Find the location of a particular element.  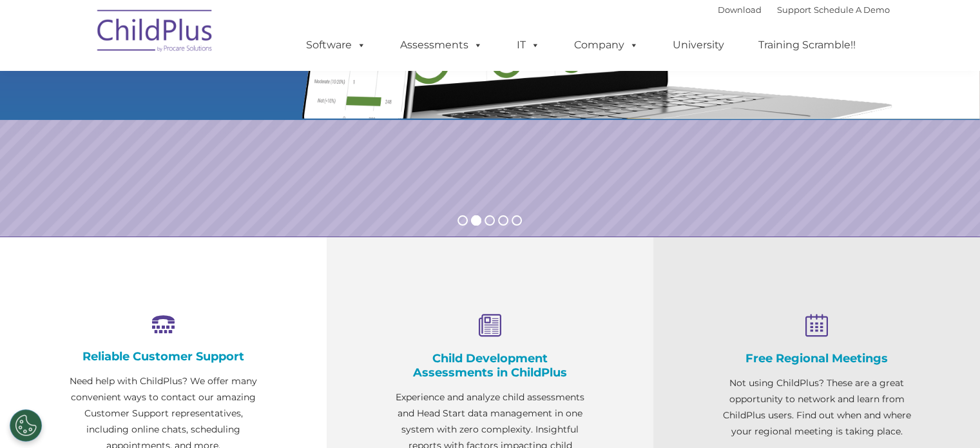

a: Company is located at coordinates (606, 45).